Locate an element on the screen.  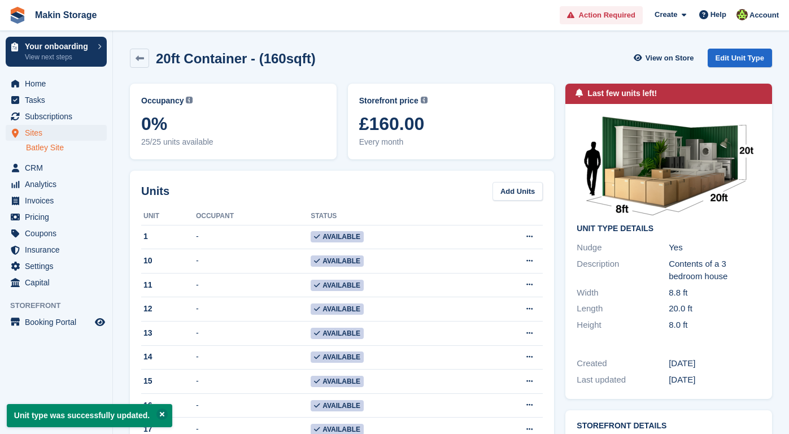
p: Your onboarding is located at coordinates (58, 46).